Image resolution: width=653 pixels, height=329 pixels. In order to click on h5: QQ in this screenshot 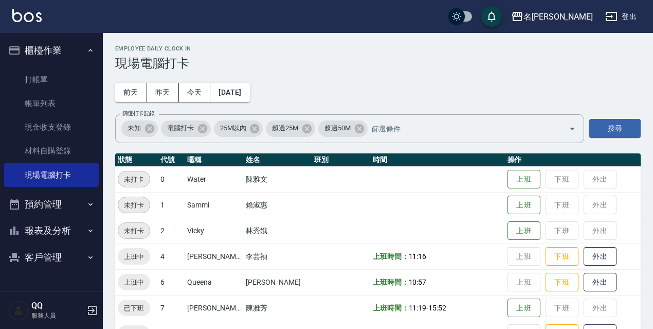, I will do `click(58, 305)`.